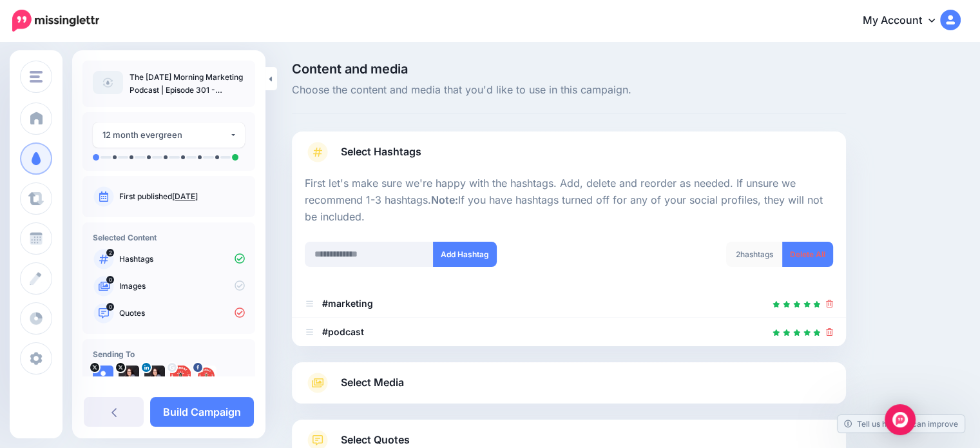  Describe the element at coordinates (154, 376) in the screenshot. I see `img: 1604092248902-38053.png` at that location.